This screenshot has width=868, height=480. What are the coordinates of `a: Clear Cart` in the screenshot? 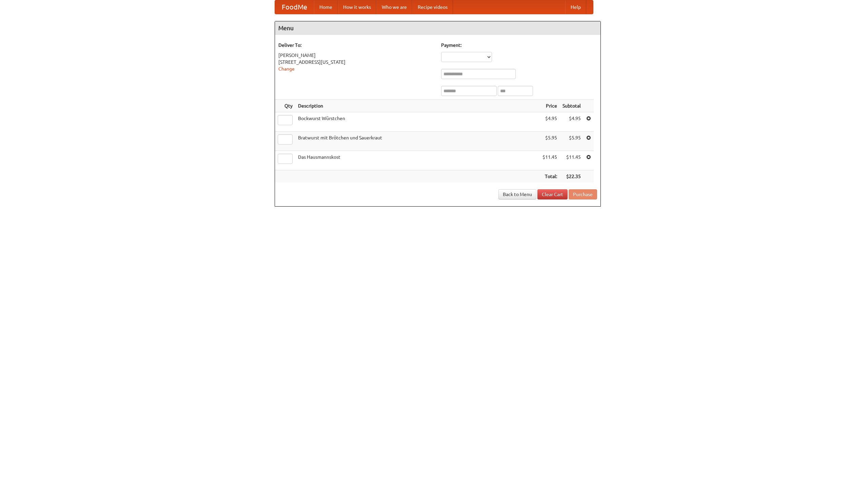 It's located at (552, 195).